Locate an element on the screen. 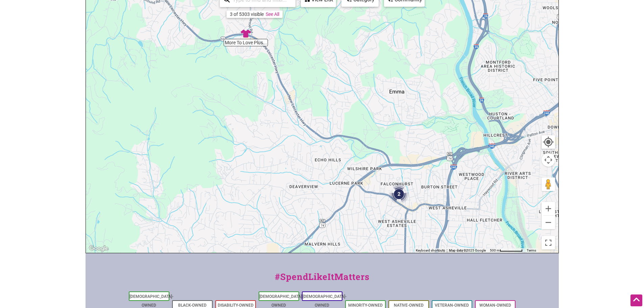 This screenshot has width=644, height=308. div: 2 is located at coordinates (399, 194).